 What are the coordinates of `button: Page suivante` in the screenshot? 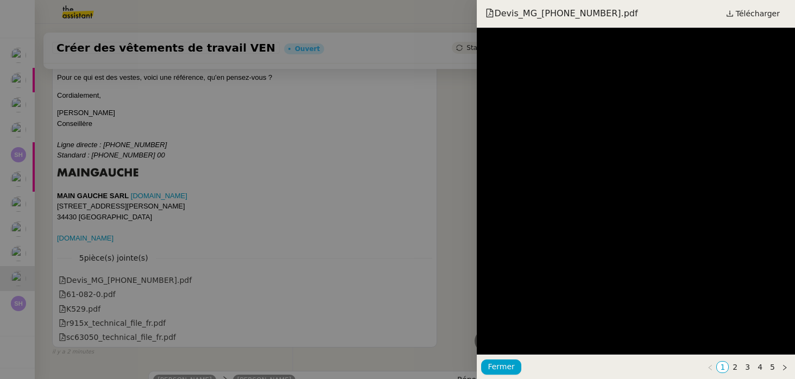 It's located at (785, 367).